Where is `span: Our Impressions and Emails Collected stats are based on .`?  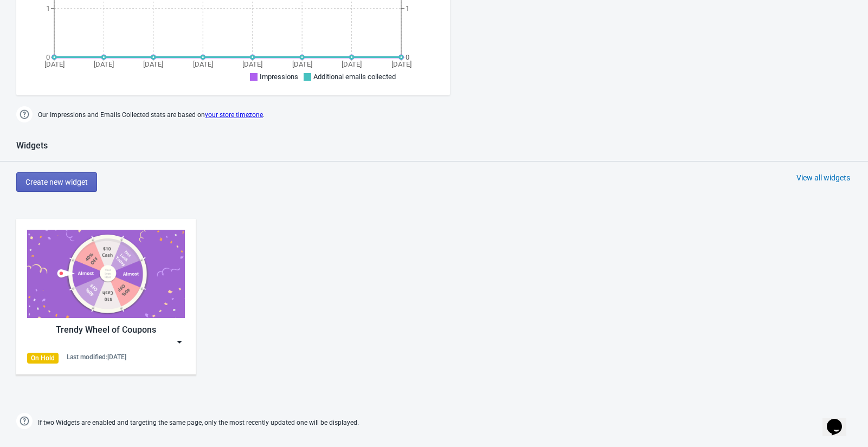
span: Our Impressions and Emails Collected stats are based on . is located at coordinates (151, 115).